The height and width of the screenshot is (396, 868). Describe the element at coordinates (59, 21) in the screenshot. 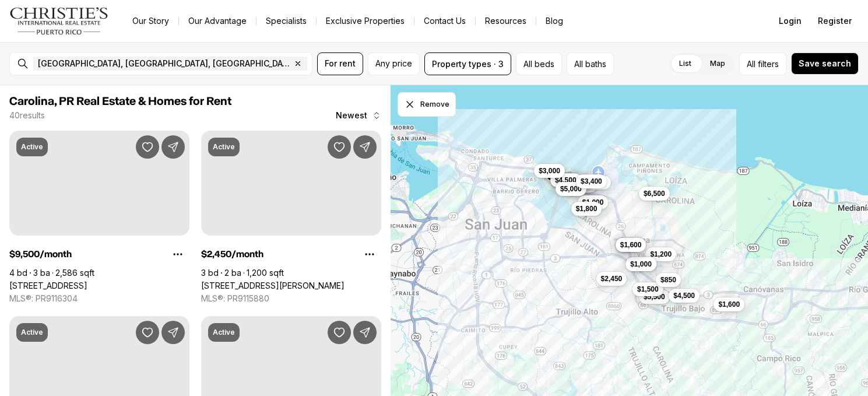

I see `a: logo` at that location.